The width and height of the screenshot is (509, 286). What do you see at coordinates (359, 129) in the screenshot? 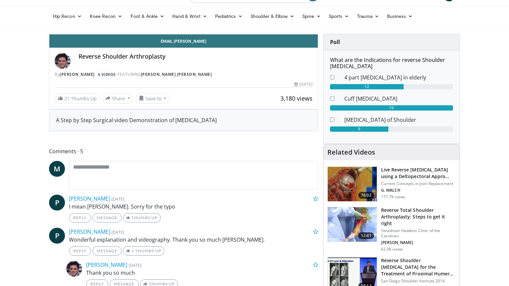
I see `div: 9` at bounding box center [359, 129].